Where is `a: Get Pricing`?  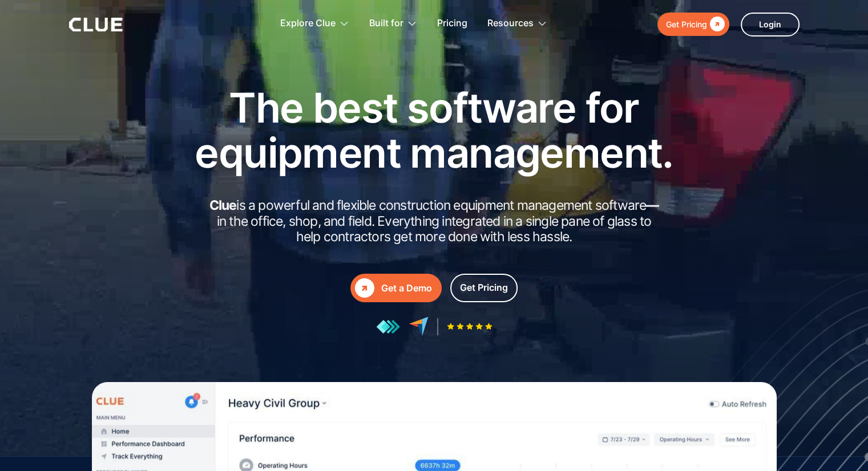 a: Get Pricing is located at coordinates (694, 24).